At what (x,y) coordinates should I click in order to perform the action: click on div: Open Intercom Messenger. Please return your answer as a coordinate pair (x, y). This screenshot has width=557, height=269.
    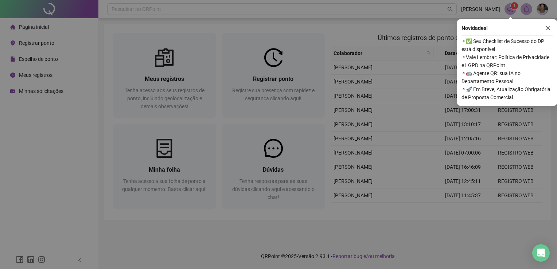
    Looking at the image, I should click on (541, 253).